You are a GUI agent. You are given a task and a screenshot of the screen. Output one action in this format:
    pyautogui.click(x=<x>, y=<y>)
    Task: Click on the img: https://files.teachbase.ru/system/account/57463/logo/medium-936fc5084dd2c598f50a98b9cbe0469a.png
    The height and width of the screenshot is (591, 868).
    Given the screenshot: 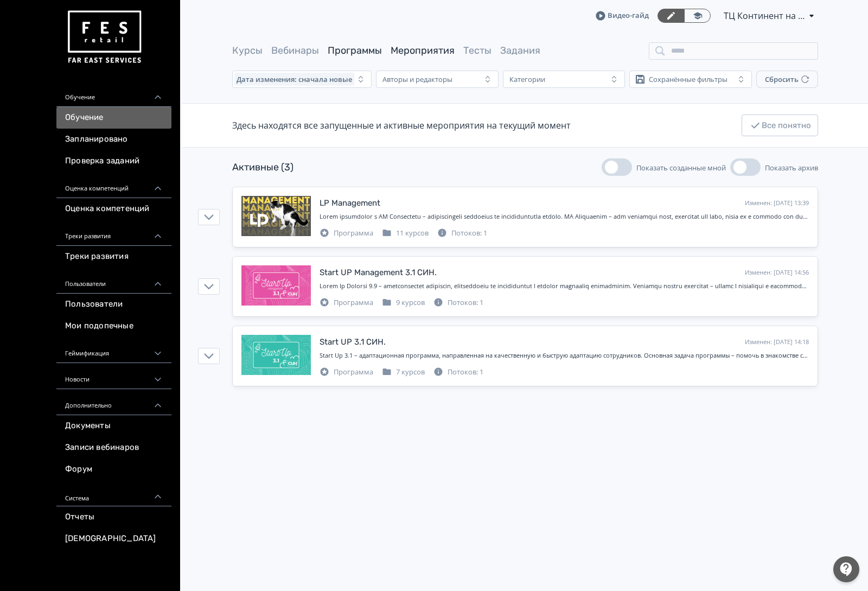 What is the action you would take?
    pyautogui.click(x=104, y=37)
    